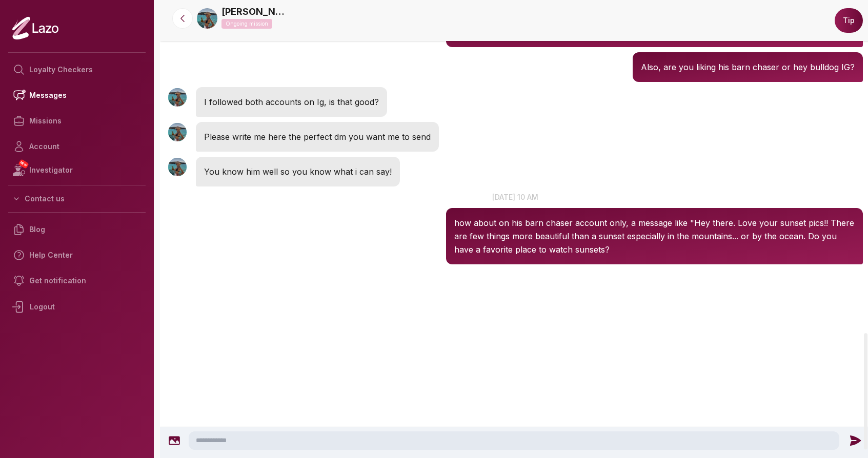 Image resolution: width=868 pixels, height=458 pixels. I want to click on a: Get notification, so click(77, 280).